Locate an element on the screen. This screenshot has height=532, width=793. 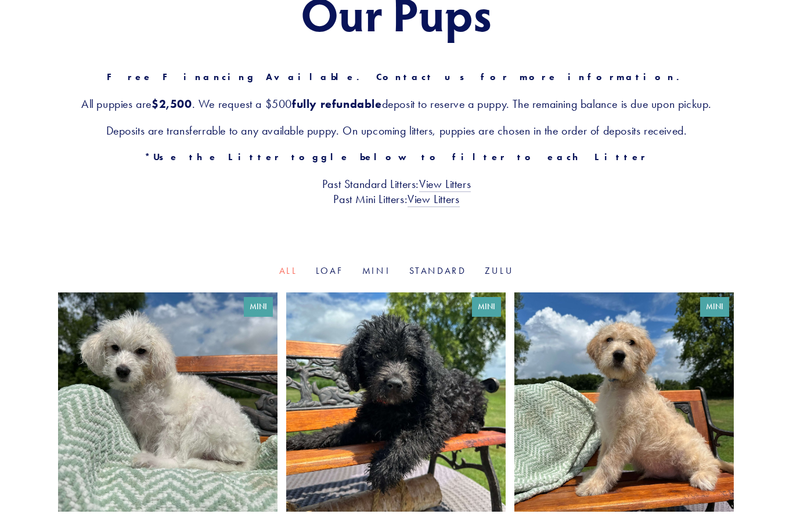
strong: *Use the Litter toggle below to filter to each Litter is located at coordinates (396, 157).